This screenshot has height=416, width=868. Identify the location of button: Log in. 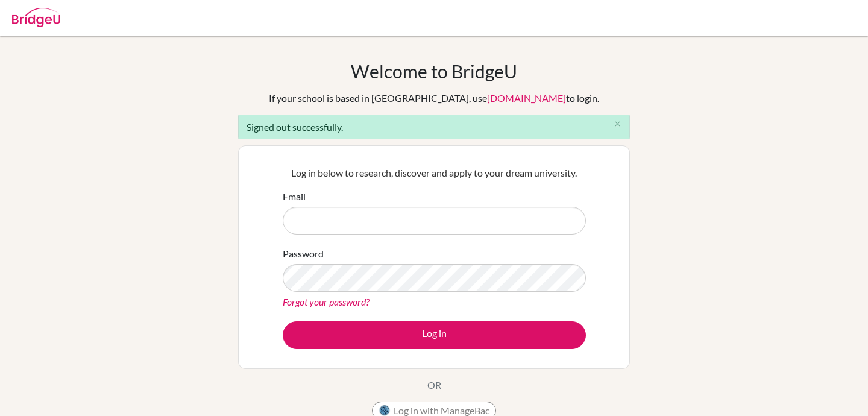
(434, 335).